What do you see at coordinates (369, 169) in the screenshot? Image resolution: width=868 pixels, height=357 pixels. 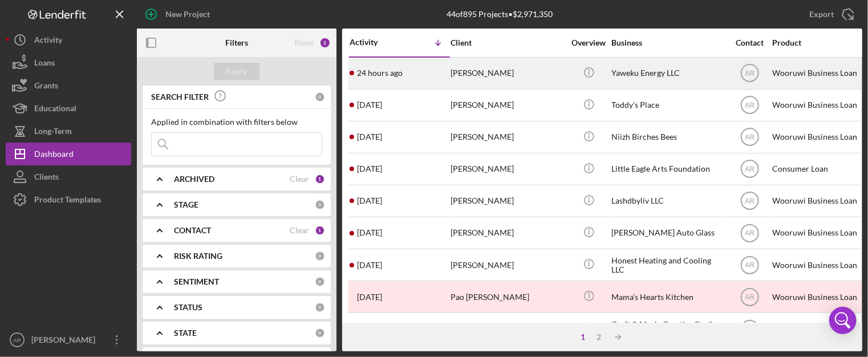 I see `time: 2025-07-29 21:46` at bounding box center [369, 169].